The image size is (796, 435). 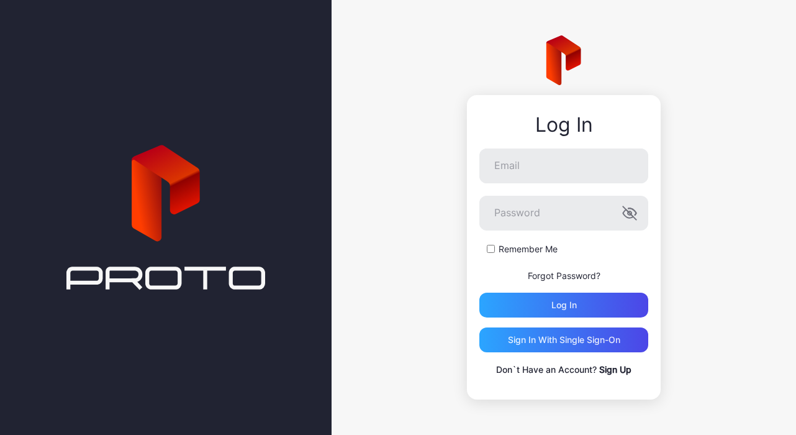 I want to click on a: Sign Up, so click(x=615, y=369).